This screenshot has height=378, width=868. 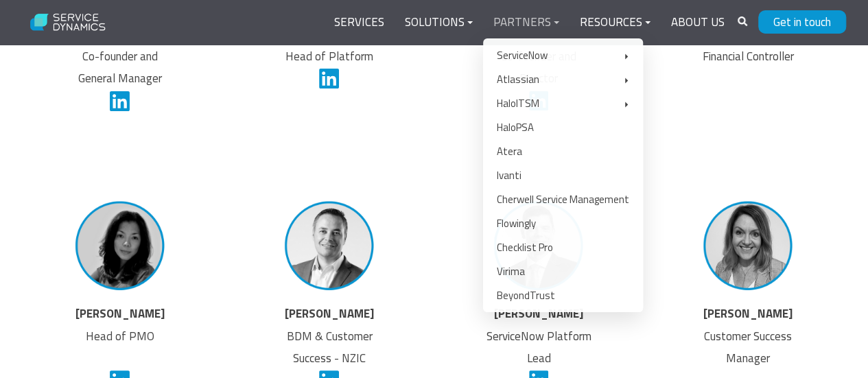 What do you see at coordinates (120, 245) in the screenshot?
I see `img: Grace` at bounding box center [120, 245].